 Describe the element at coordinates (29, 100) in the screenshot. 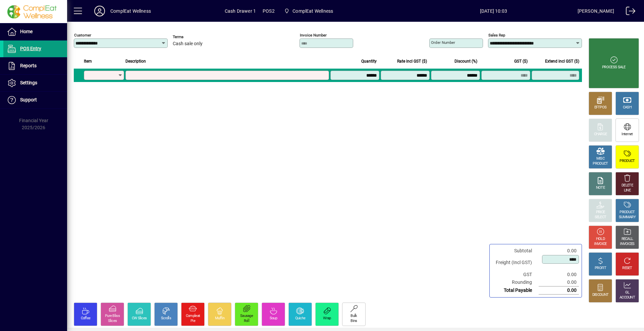

I see `span: Support` at that location.